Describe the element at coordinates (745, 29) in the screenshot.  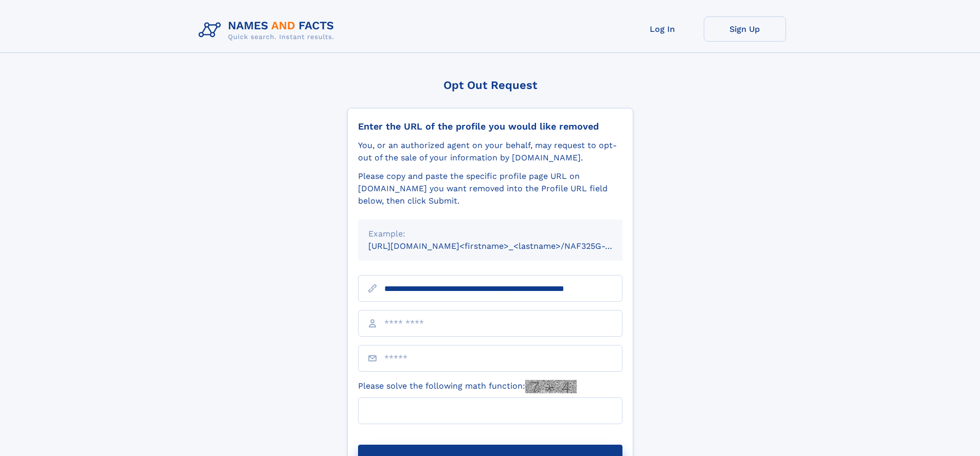
I see `a: Sign Up` at that location.